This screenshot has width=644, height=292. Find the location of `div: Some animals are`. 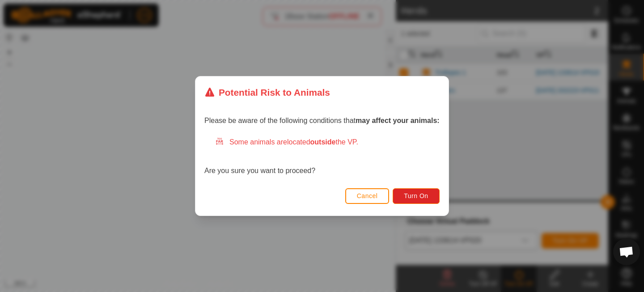

div: Some animals are is located at coordinates (327, 143).